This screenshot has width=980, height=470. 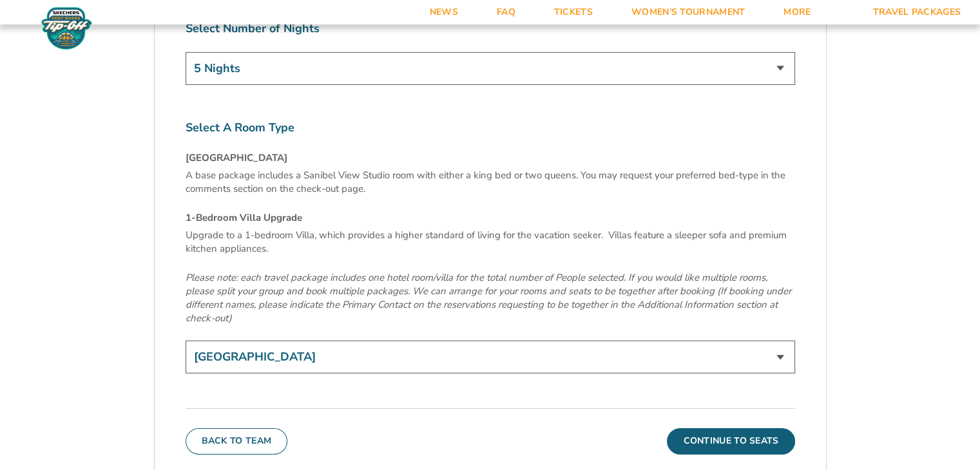 I want to click on p: A base package includes a Sanibel View Studio room with either a king bed or two queens. You may ..., so click(x=490, y=182).